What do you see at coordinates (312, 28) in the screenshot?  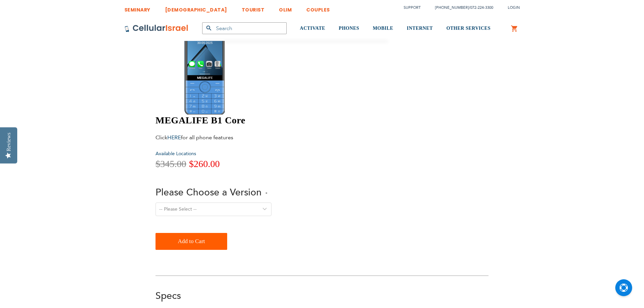 I see `span: ACTIVATE` at bounding box center [312, 28].